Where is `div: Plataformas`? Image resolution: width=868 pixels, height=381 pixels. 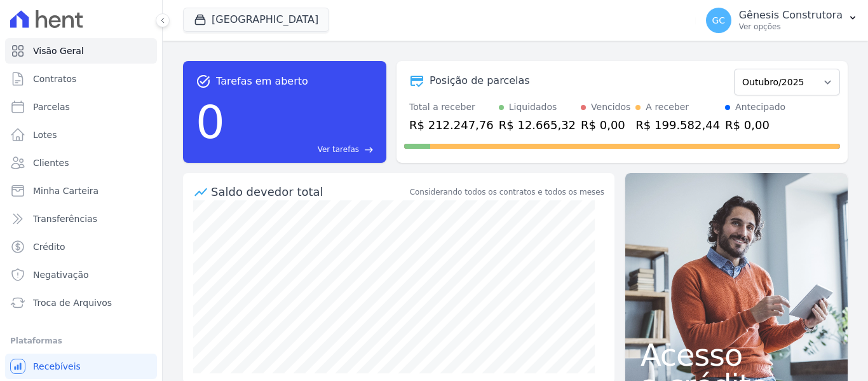 div: Plataformas is located at coordinates (81, 341).